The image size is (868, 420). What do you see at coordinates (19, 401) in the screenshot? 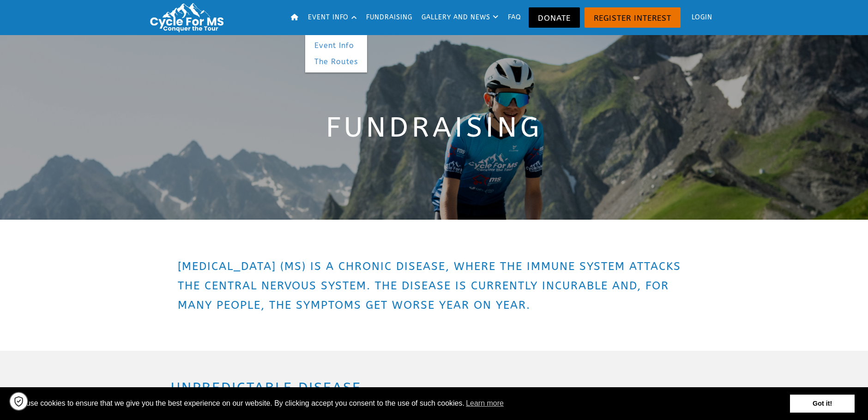
I see `a: Cookie settings` at bounding box center [19, 401].